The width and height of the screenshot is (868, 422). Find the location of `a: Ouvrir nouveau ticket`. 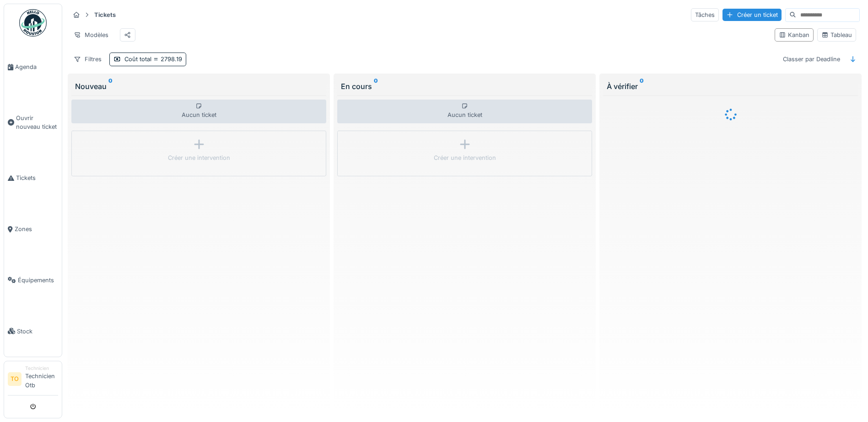

a: Ouvrir nouveau ticket is located at coordinates (33, 122).